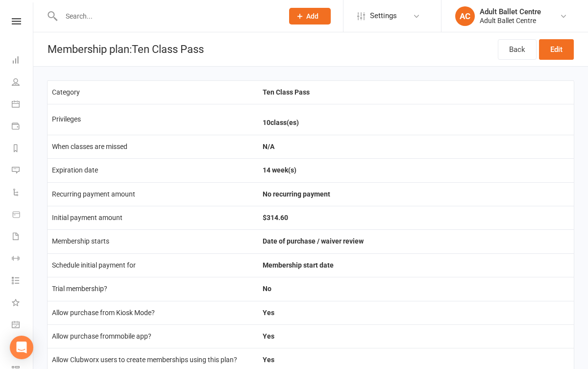 This screenshot has height=369, width=588. What do you see at coordinates (153, 92) in the screenshot?
I see `td: Category` at bounding box center [153, 92].